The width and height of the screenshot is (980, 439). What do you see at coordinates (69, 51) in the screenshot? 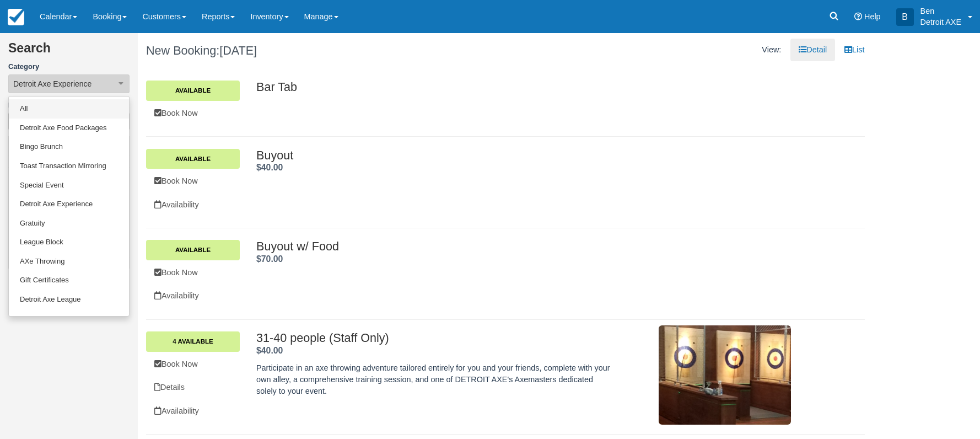
I see `h2: Search` at bounding box center [69, 51].